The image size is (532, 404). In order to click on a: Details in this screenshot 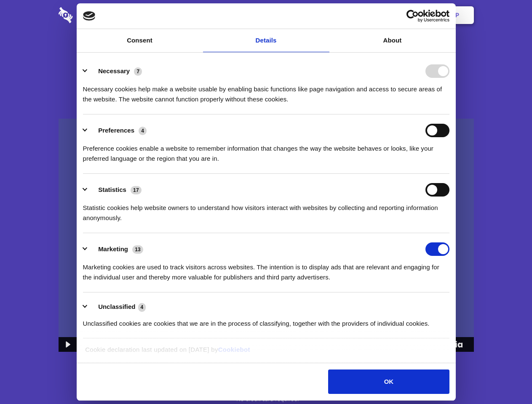, I will do `click(266, 41)`.